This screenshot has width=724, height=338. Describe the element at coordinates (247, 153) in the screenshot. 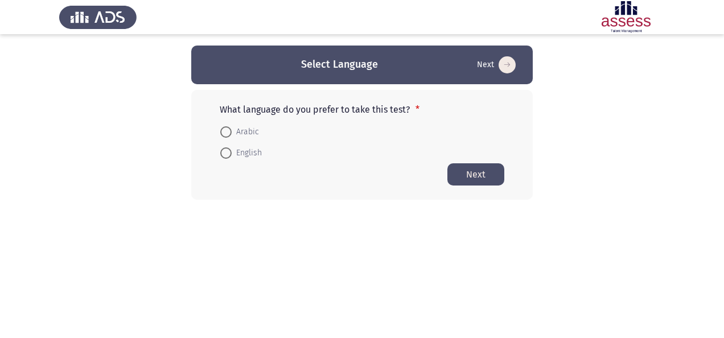

I see `span: English` at that location.